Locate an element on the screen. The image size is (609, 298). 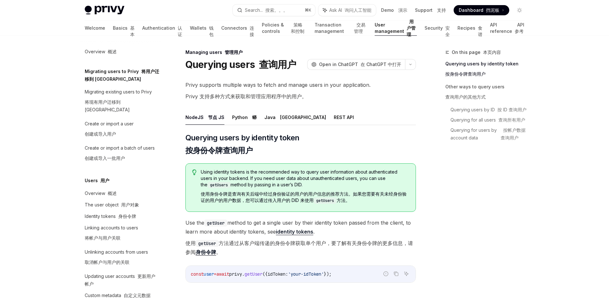
font: 基本 is located at coordinates (132, 31).